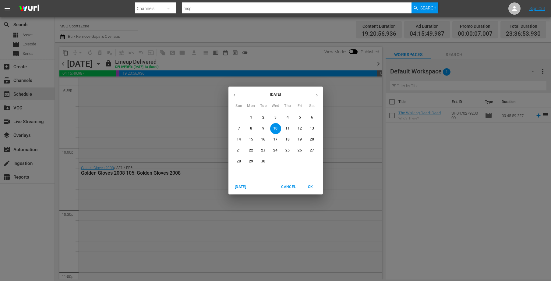 The image size is (551, 281). What do you see at coordinates (239, 161) in the screenshot?
I see `button: 28` at bounding box center [239, 161].